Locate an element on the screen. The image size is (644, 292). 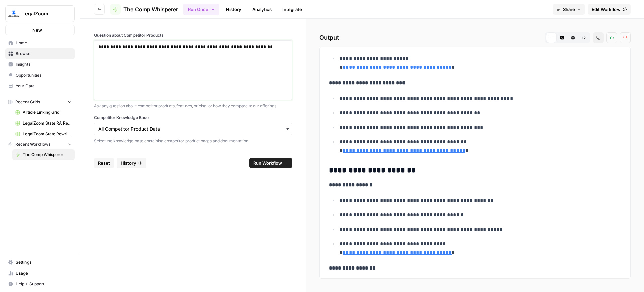
span: Edit Workflow is located at coordinates (606, 9).